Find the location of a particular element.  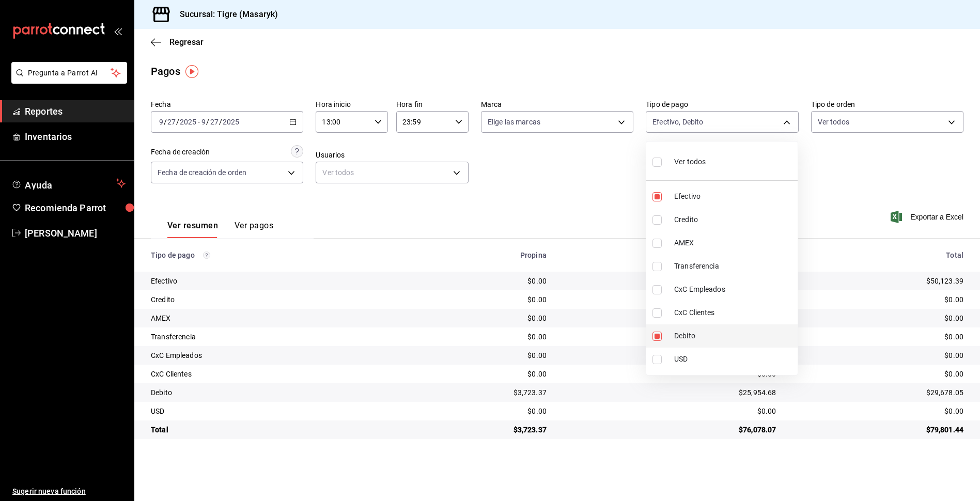

span: CxC Empleados is located at coordinates (733, 289).